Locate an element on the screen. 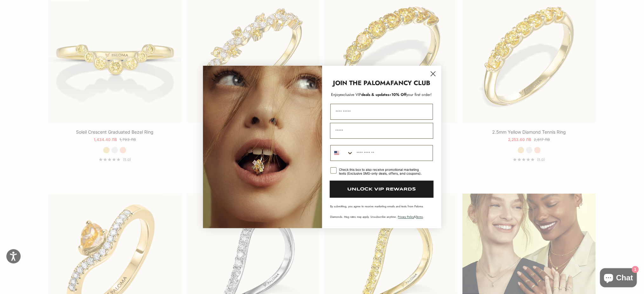  strong: JOIN THE PALOMA is located at coordinates (362, 83).